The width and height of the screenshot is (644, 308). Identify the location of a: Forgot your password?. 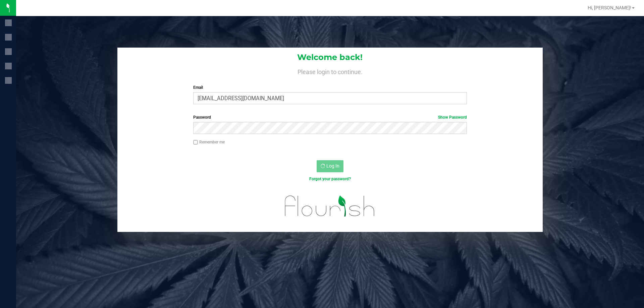
(330, 179).